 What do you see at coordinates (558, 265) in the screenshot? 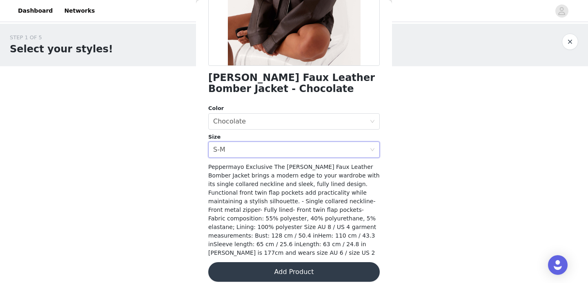
I see `div: Open Intercom Messenger` at bounding box center [558, 265].